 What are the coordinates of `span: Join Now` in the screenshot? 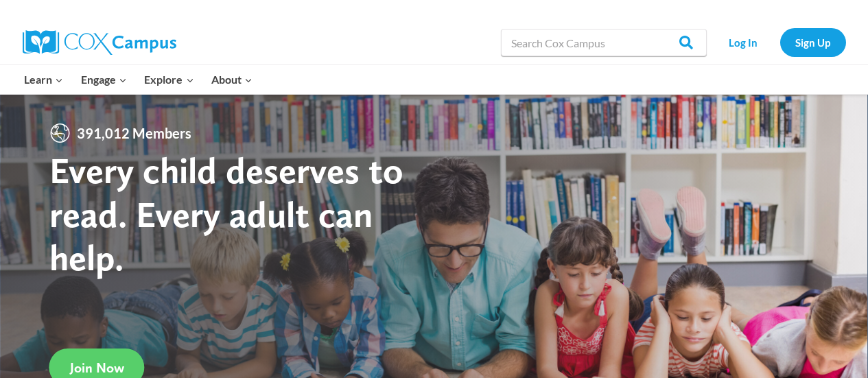 It's located at (97, 368).